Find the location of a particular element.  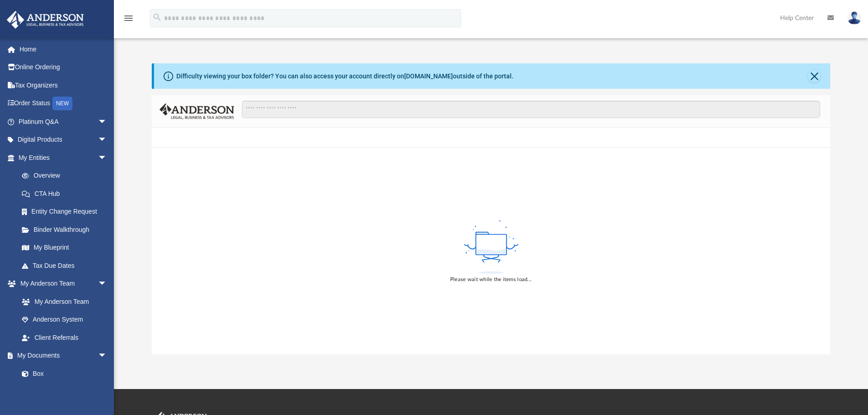

a: My Documentsarrow_drop_down is located at coordinates (61, 356).